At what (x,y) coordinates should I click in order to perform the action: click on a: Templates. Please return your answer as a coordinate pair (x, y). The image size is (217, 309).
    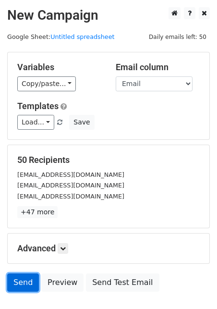
    Looking at the image, I should click on (38, 106).